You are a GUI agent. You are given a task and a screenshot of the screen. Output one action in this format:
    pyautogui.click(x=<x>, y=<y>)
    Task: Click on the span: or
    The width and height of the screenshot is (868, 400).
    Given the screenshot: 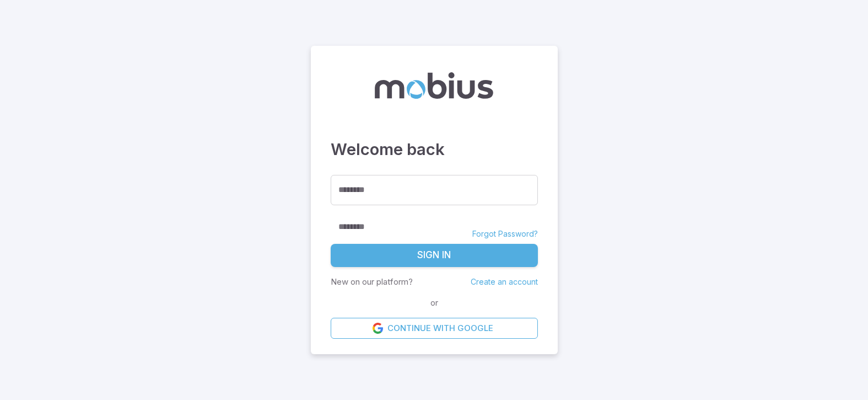 What is the action you would take?
    pyautogui.click(x=434, y=303)
    